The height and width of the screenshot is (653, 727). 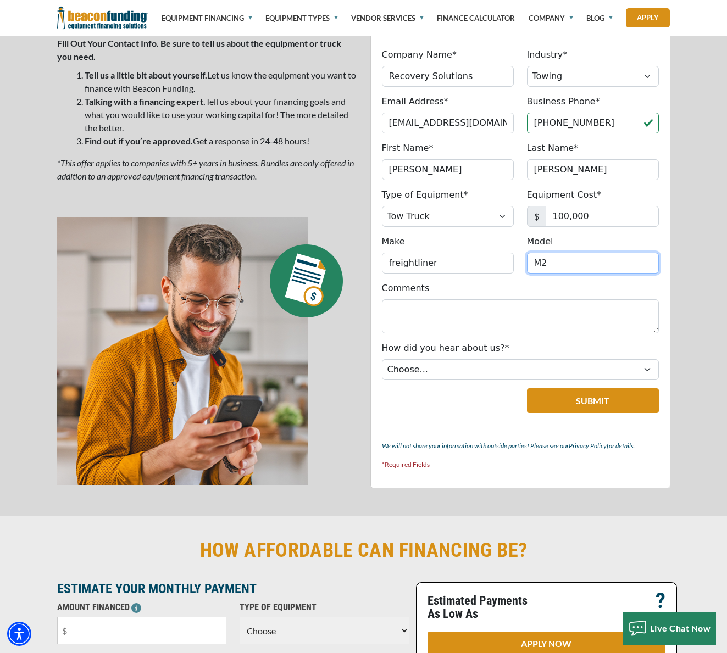 What do you see at coordinates (483, 607) in the screenshot?
I see `p: Estimated Payments As Low As` at bounding box center [483, 607].